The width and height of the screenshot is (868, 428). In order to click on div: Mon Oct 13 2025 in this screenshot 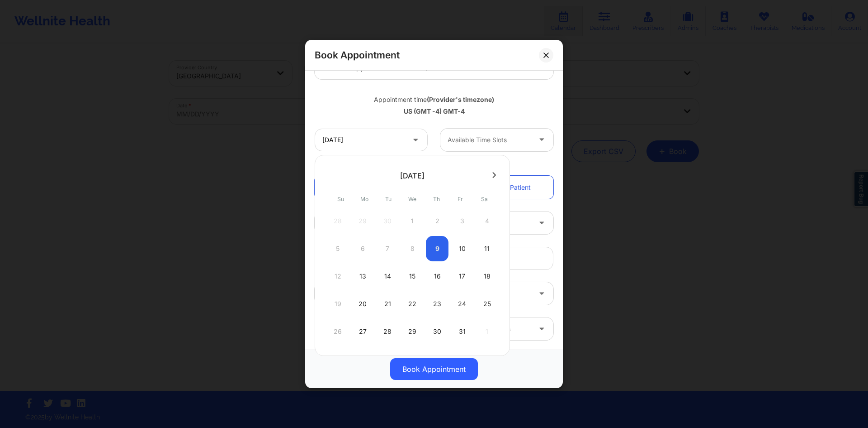, I will do `click(363, 276)`.